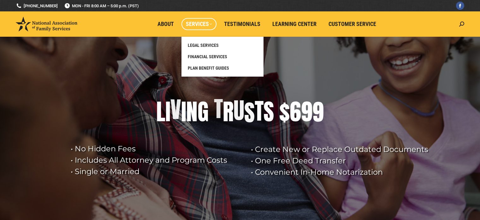  I want to click on div: N, so click(192, 111).